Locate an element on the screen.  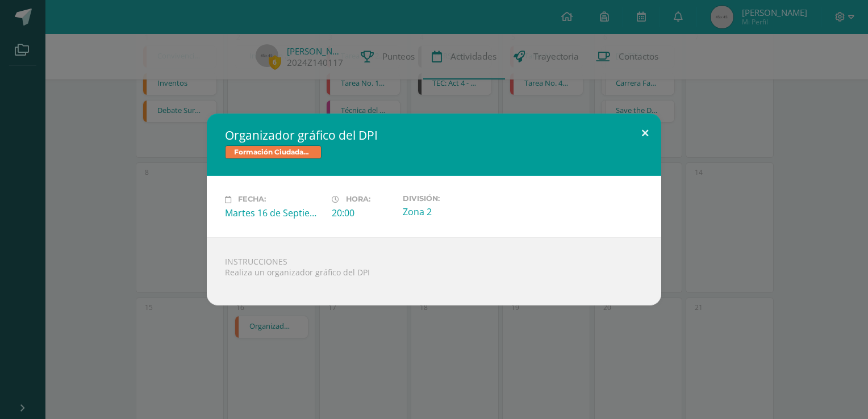
span: Fecha: is located at coordinates (252, 199).